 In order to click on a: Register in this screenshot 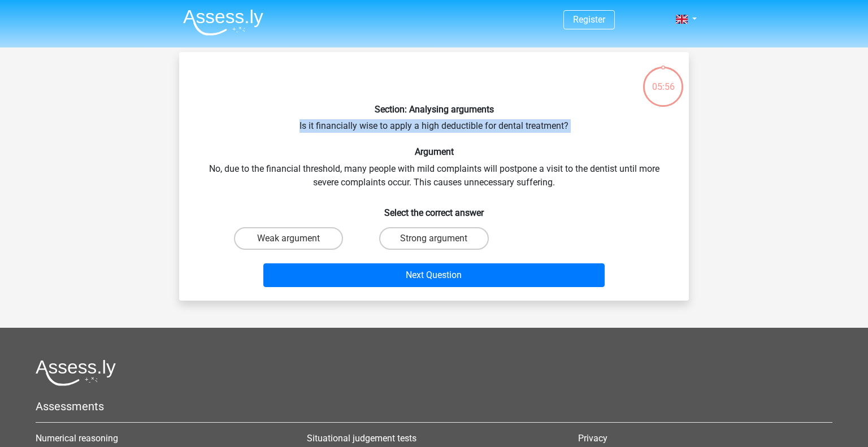, I will do `click(589, 19)`.